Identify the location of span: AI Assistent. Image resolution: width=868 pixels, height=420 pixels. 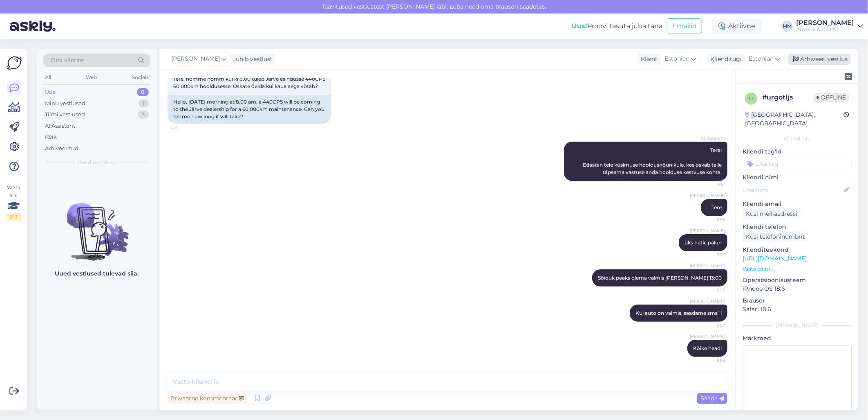
(709, 138).